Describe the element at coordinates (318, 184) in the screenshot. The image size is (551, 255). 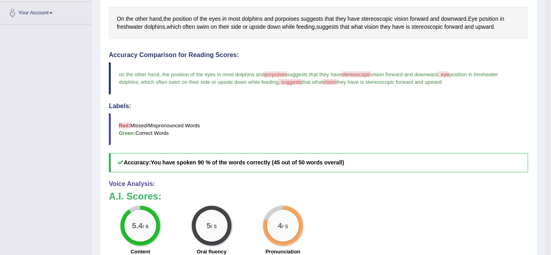
I see `h4: Voice Analysis:` at that location.